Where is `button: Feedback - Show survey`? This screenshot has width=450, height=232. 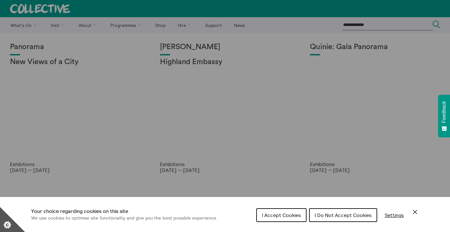 button: Feedback - Show survey is located at coordinates (444, 116).